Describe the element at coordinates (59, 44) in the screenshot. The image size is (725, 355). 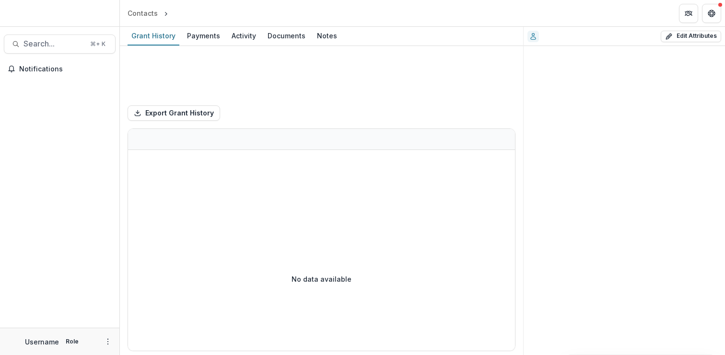
I see `button: Search...` at that location.